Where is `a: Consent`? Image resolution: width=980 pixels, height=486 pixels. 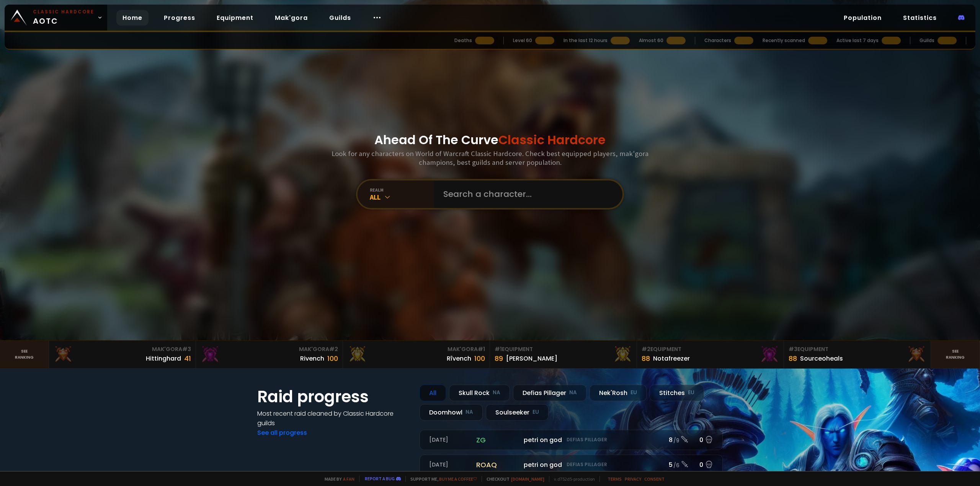
a: Consent is located at coordinates (654, 479).